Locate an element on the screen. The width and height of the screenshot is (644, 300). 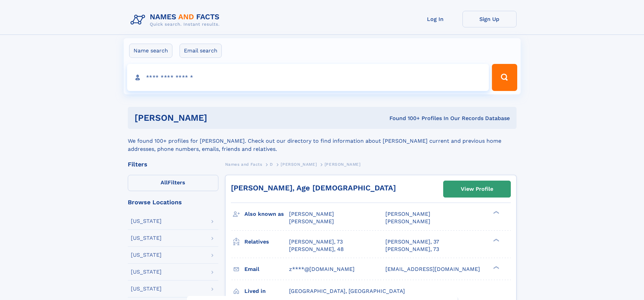
a: Log In is located at coordinates (435, 19).